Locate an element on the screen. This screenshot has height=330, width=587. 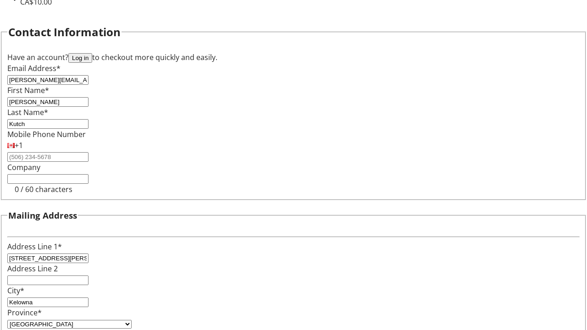
label: Address Line 1* is located at coordinates (34, 247).